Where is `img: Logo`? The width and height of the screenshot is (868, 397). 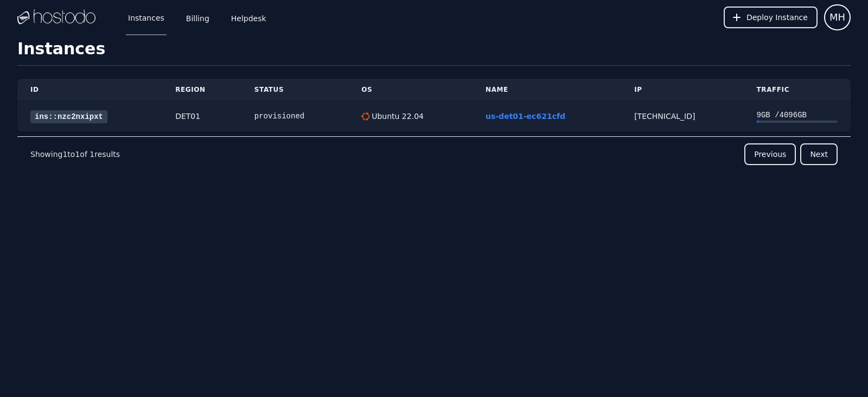 img: Logo is located at coordinates (56, 18).